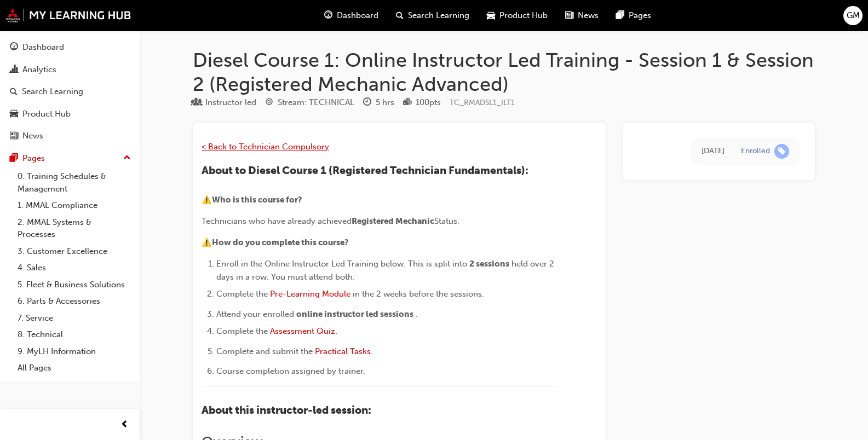 The height and width of the screenshot is (440, 868). I want to click on span: target-icon, so click(268, 103).